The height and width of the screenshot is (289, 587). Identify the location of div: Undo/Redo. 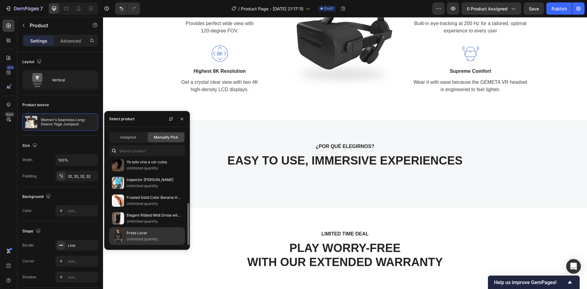
(128, 9).